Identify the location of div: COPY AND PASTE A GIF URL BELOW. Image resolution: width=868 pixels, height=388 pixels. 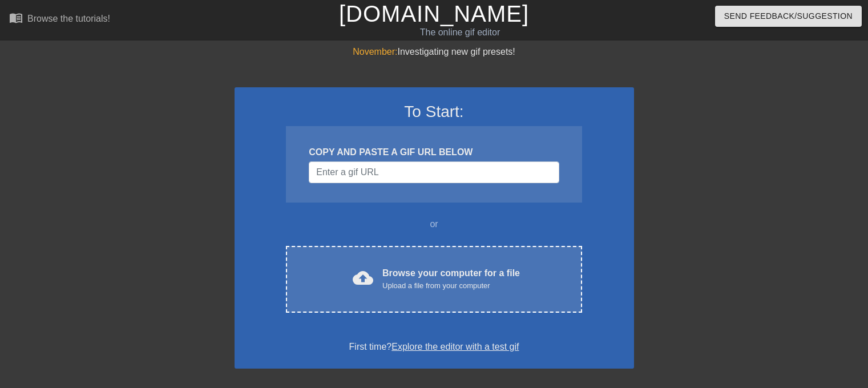
(434, 152).